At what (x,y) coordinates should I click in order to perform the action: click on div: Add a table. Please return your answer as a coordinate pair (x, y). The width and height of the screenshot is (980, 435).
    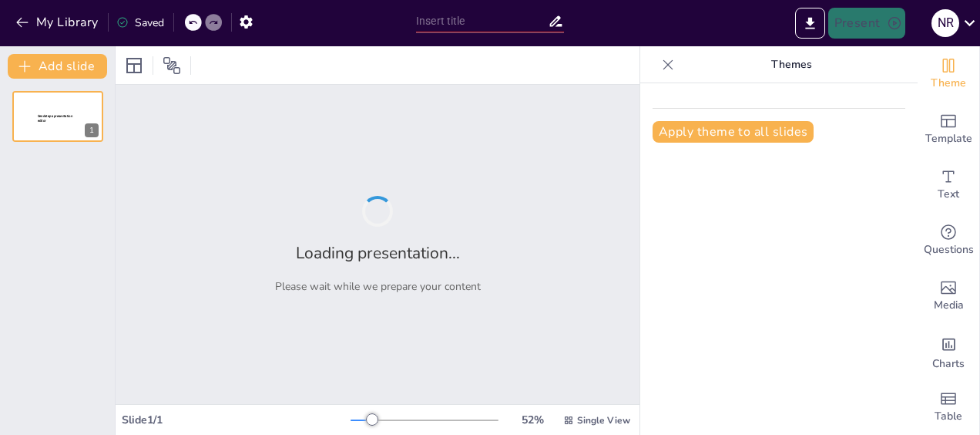
    Looking at the image, I should click on (949, 407).